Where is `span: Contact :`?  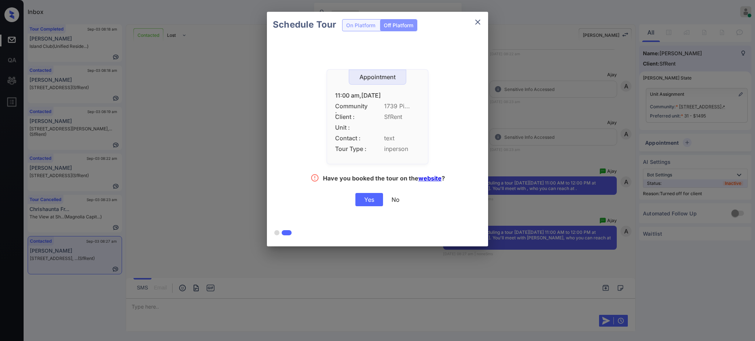 span: Contact : is located at coordinates (352, 138).